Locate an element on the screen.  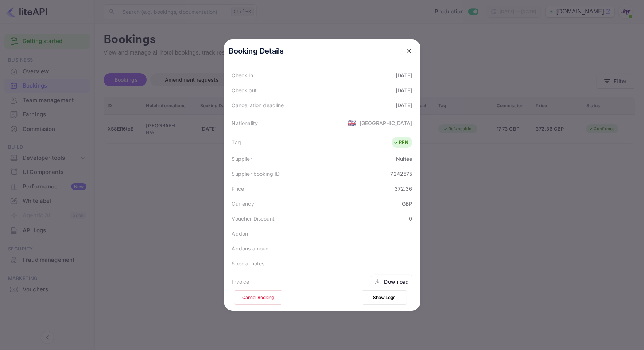
div: Special notes is located at coordinates (248, 263).